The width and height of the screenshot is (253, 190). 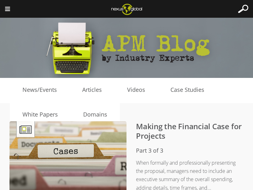 What do you see at coordinates (126, 9) in the screenshot?
I see `img: Nexus Global` at bounding box center [126, 9].